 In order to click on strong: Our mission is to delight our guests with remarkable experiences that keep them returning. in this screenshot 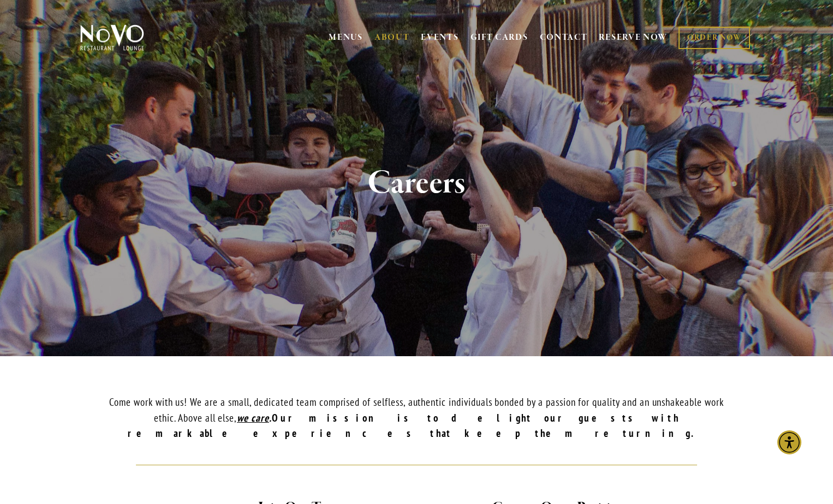, I will do `click(416, 426)`.